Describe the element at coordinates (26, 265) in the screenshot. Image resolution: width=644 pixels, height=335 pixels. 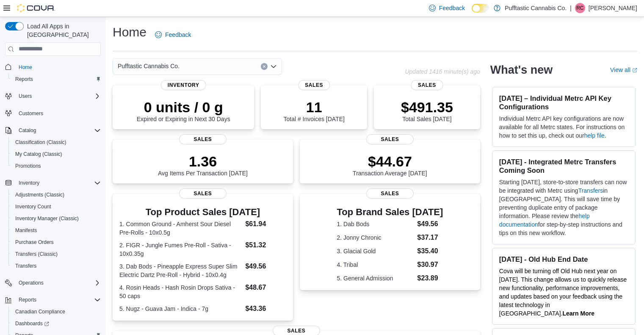
I see `span: Transfers` at that location.